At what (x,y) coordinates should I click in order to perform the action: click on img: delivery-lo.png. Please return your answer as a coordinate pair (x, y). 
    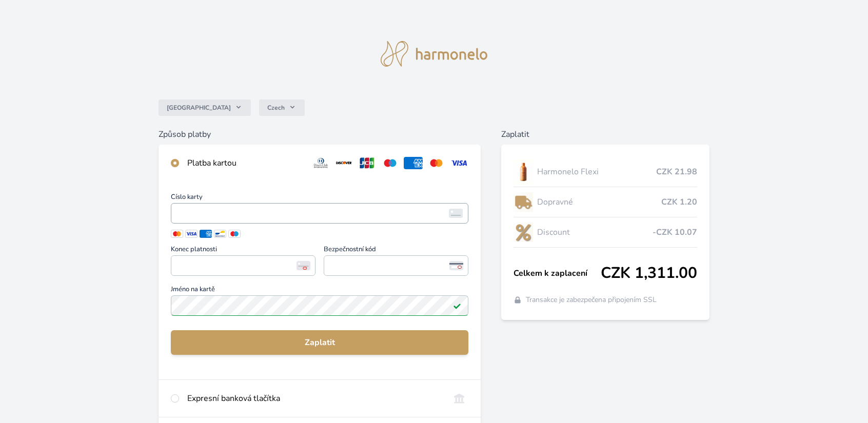
    Looking at the image, I should click on (523, 202).